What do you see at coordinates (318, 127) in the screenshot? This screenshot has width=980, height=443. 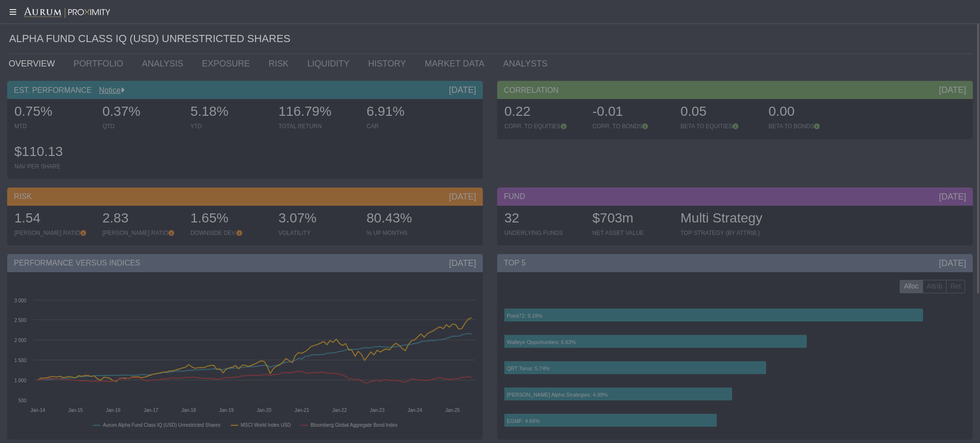 I see `div: TOTAL RETURN` at bounding box center [318, 127].